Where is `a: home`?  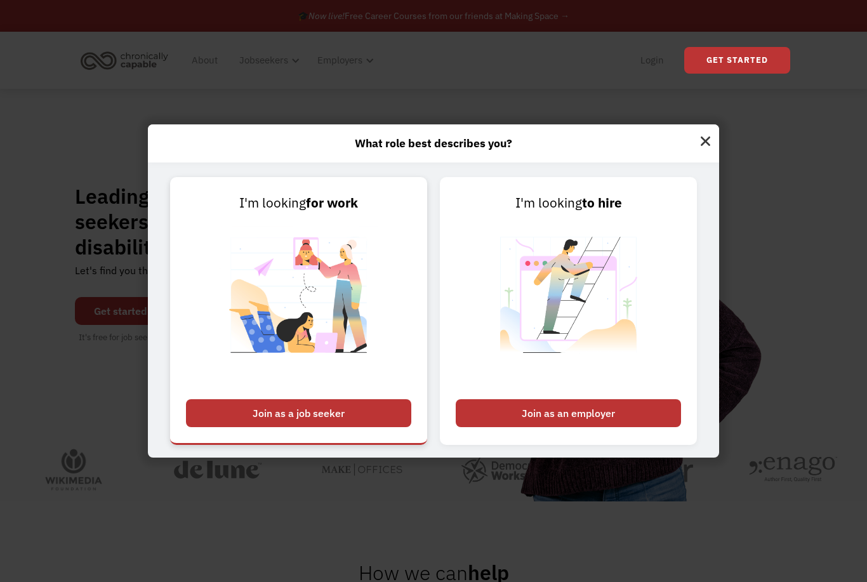
a: home is located at coordinates (127, 60).